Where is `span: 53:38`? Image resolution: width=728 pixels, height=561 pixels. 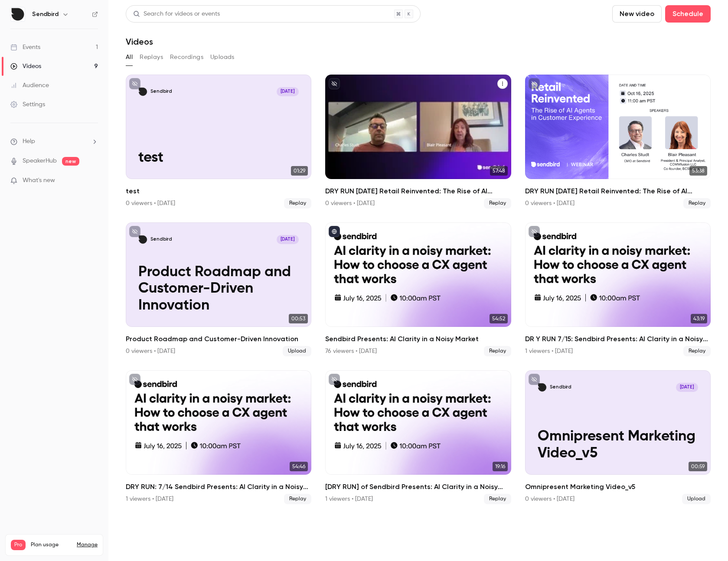
span: 53:38 is located at coordinates (698, 170).